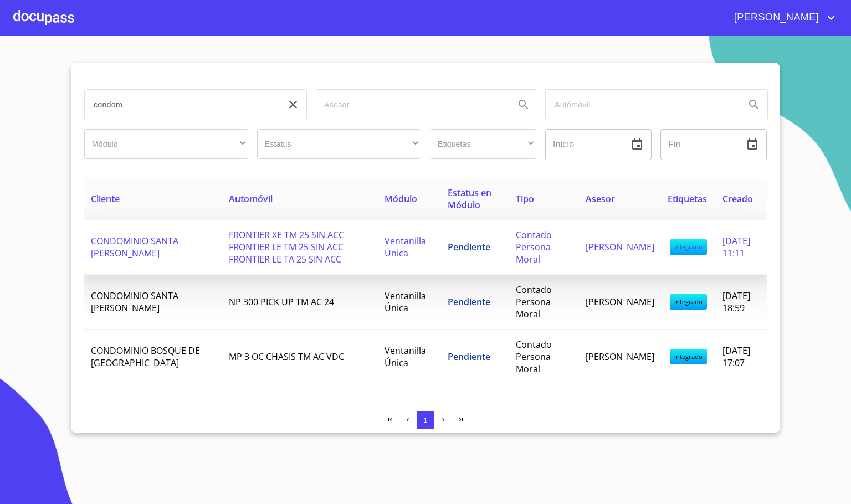 The image size is (851, 504). I want to click on span: Creado, so click(738, 198).